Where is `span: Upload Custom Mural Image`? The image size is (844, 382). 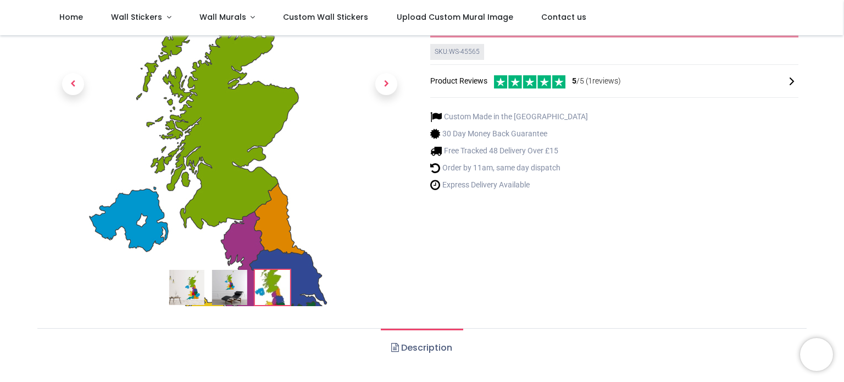
span: Upload Custom Mural Image is located at coordinates (455, 17).